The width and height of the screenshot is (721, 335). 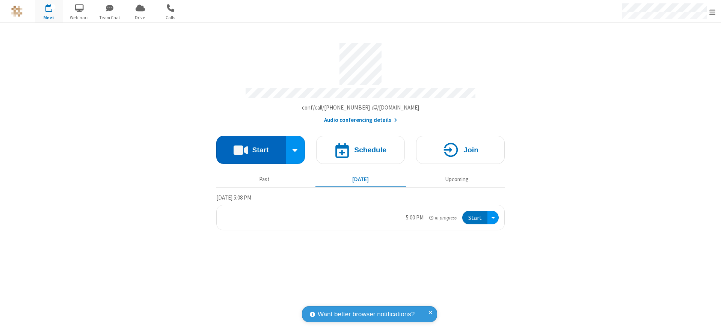 What do you see at coordinates (17, 11) in the screenshot?
I see `img: QA Selenium DO NOT DELETE OR CHANGE` at bounding box center [17, 11].